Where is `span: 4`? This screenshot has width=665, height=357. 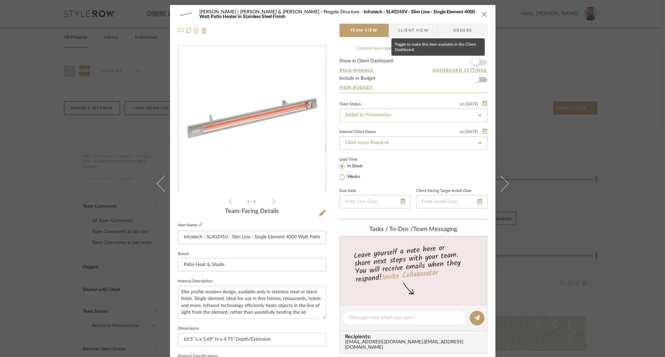
span: 4 is located at coordinates (255, 202).